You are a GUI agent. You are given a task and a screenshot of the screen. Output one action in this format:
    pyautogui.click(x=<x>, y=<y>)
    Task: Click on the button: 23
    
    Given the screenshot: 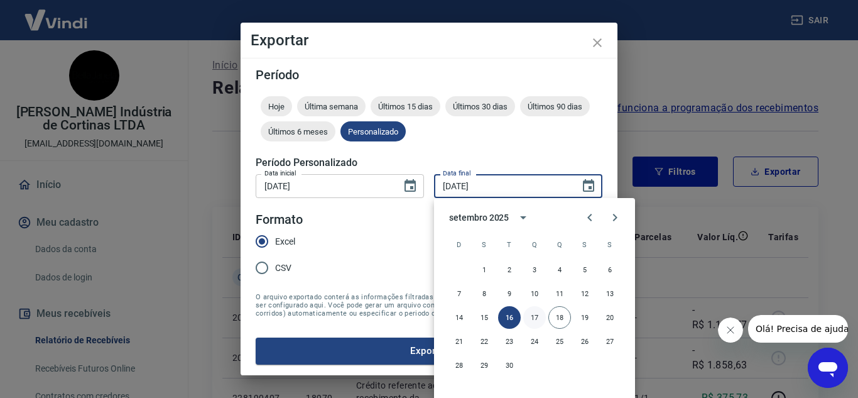 What is the action you would take?
    pyautogui.click(x=510, y=341)
    